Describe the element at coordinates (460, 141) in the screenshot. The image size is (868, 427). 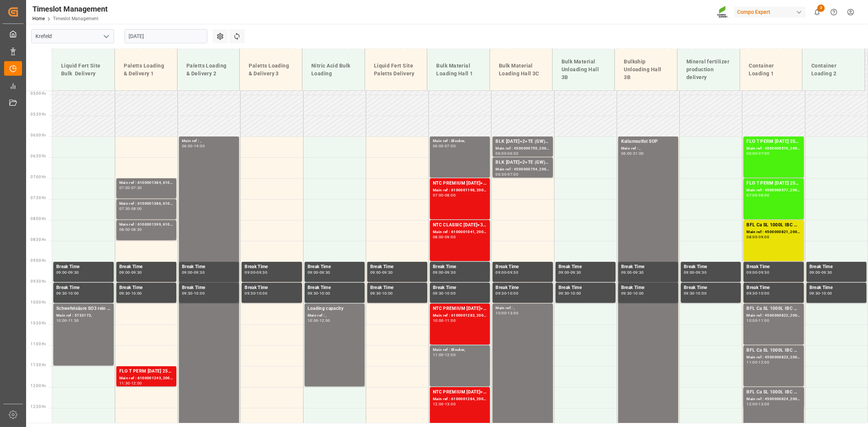
I see `div: Main ref : Blocker,` at that location.